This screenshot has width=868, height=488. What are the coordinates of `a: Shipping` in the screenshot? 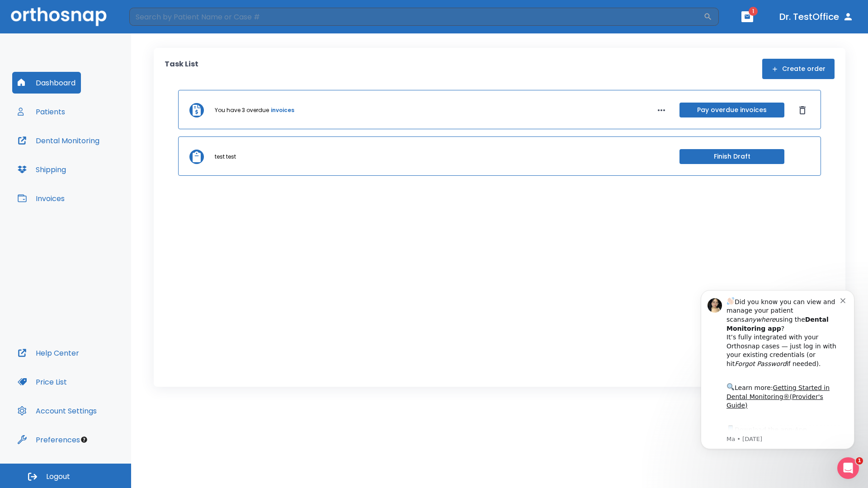 It's located at (42, 169).